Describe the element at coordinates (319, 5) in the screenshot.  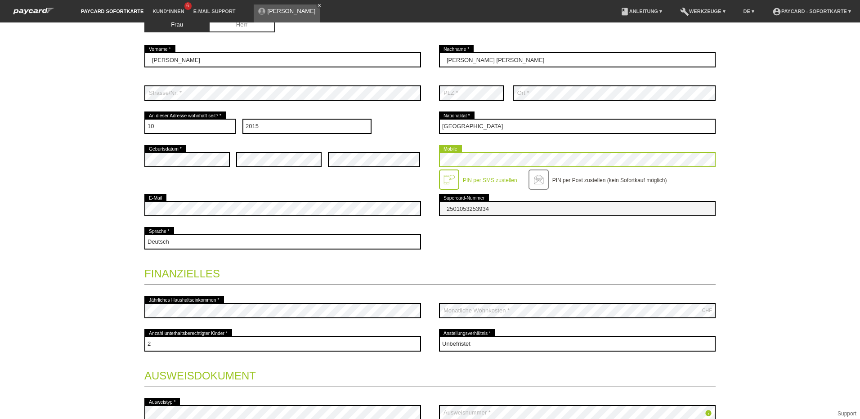
I see `a: close` at that location.